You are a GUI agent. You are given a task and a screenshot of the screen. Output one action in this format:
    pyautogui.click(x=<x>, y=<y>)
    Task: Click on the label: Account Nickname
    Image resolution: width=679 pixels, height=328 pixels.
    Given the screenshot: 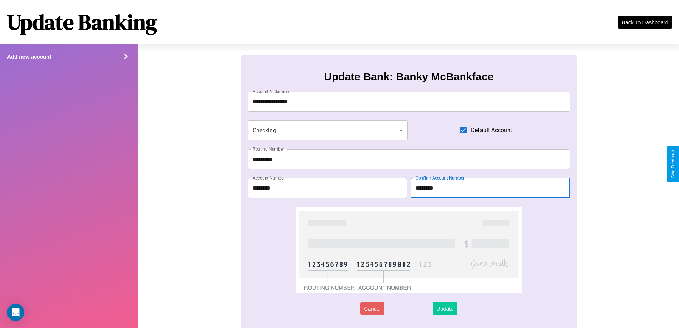 What is the action you would take?
    pyautogui.click(x=271, y=91)
    